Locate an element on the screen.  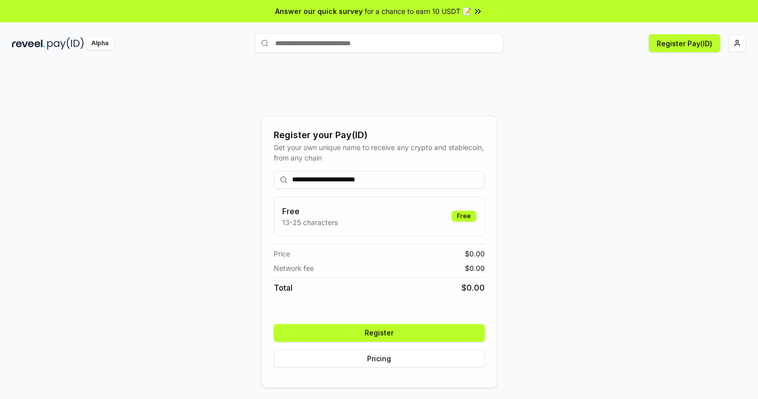
p: 13-25 characters is located at coordinates (310, 222).